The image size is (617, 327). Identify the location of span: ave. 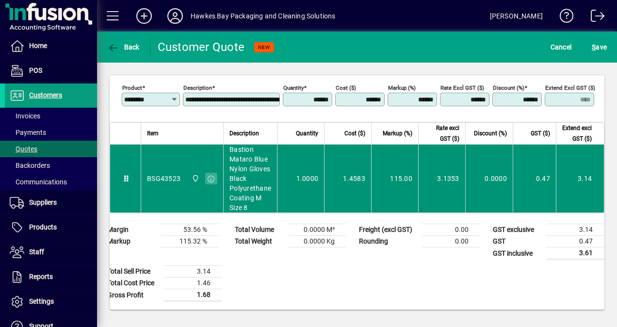
(599, 47).